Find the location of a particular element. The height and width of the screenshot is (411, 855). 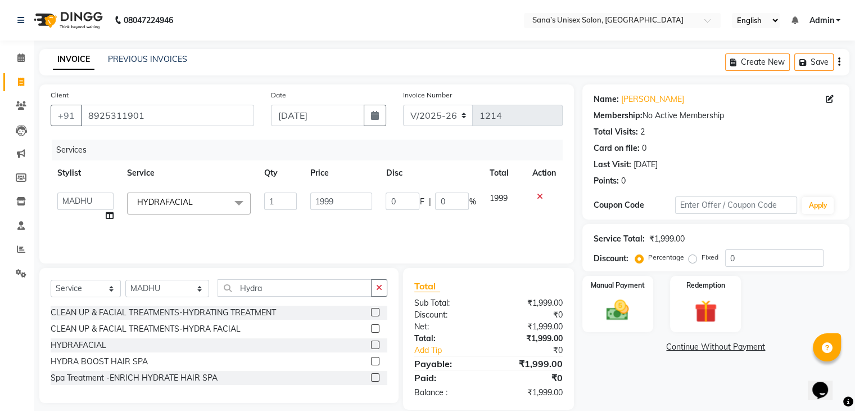

th: Price is located at coordinates (341, 173).